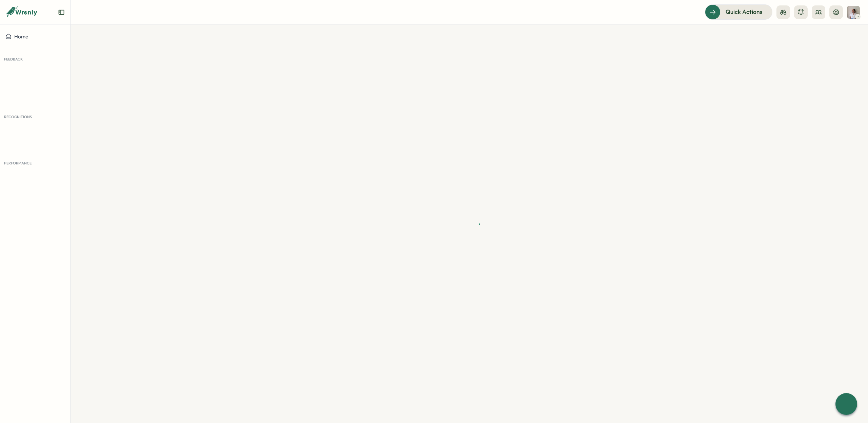 The height and width of the screenshot is (423, 868). Describe the element at coordinates (744, 12) in the screenshot. I see `span: Quick Actions` at that location.